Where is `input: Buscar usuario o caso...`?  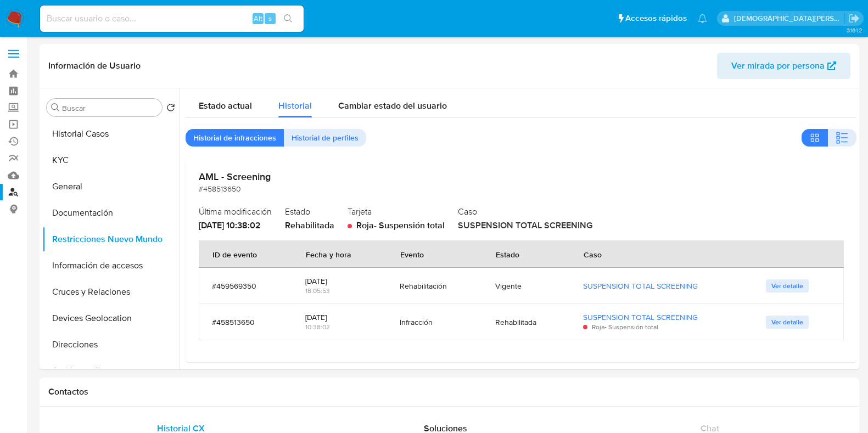 input: Buscar usuario o caso... is located at coordinates (172, 19).